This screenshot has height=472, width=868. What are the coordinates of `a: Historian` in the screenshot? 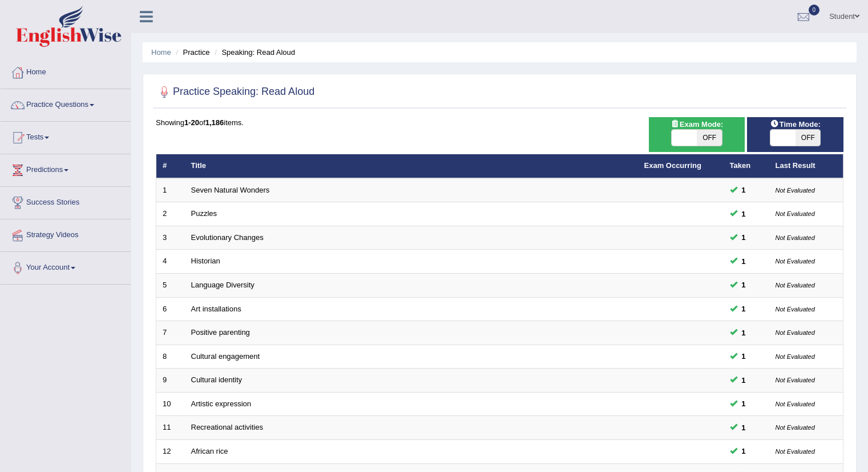 It's located at (205, 261).